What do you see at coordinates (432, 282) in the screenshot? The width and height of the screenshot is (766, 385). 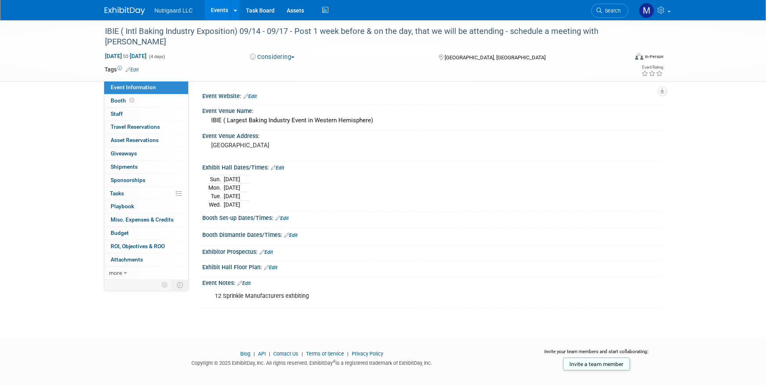 I see `div: Event Notes:` at bounding box center [432, 282].